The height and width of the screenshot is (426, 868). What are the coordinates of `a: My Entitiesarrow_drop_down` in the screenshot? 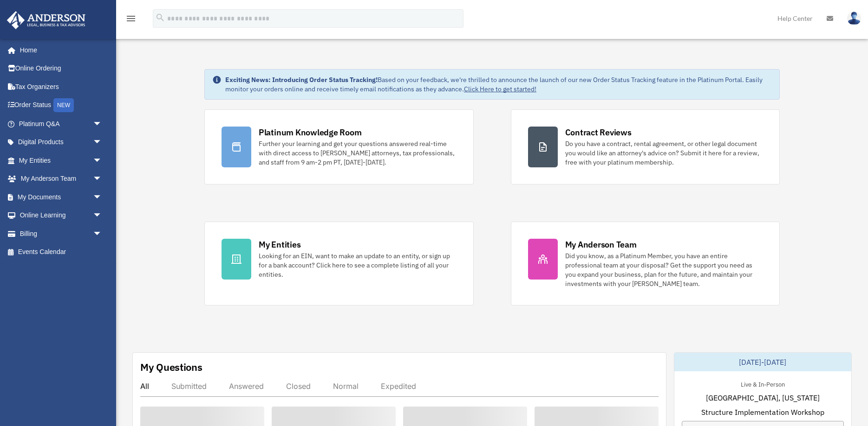 It's located at (61, 160).